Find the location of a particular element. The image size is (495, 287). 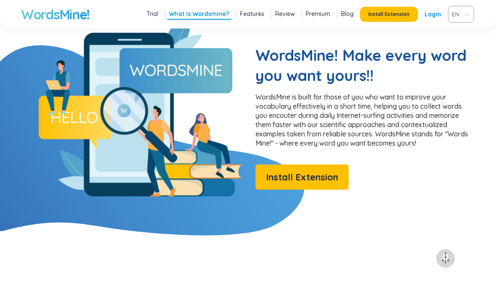

h1: WordsMine! is located at coordinates (55, 14).